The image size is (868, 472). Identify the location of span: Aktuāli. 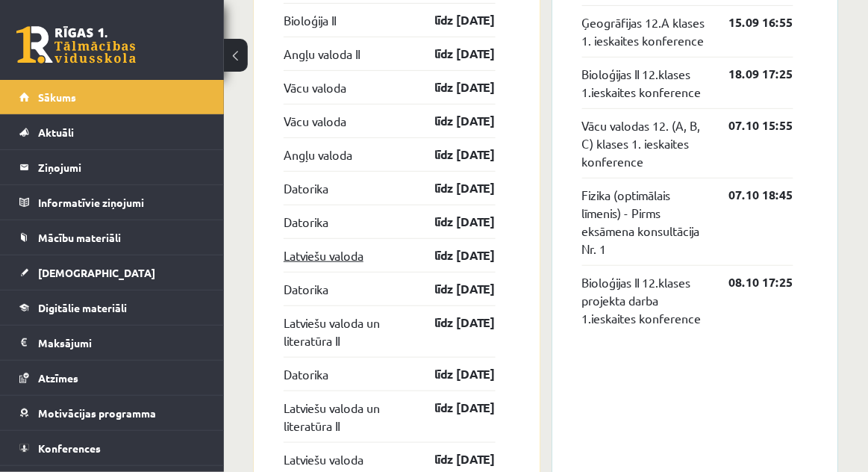
(56, 132).